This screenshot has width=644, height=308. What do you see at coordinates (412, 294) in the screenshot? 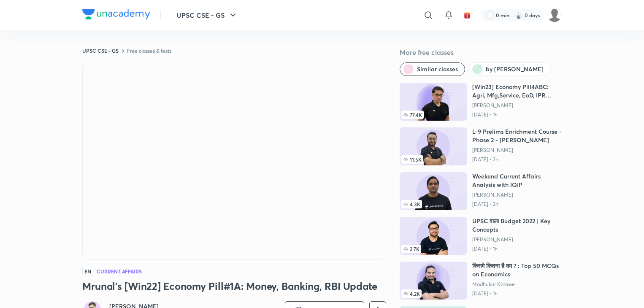
I see `span: 4.2K` at bounding box center [412, 294].